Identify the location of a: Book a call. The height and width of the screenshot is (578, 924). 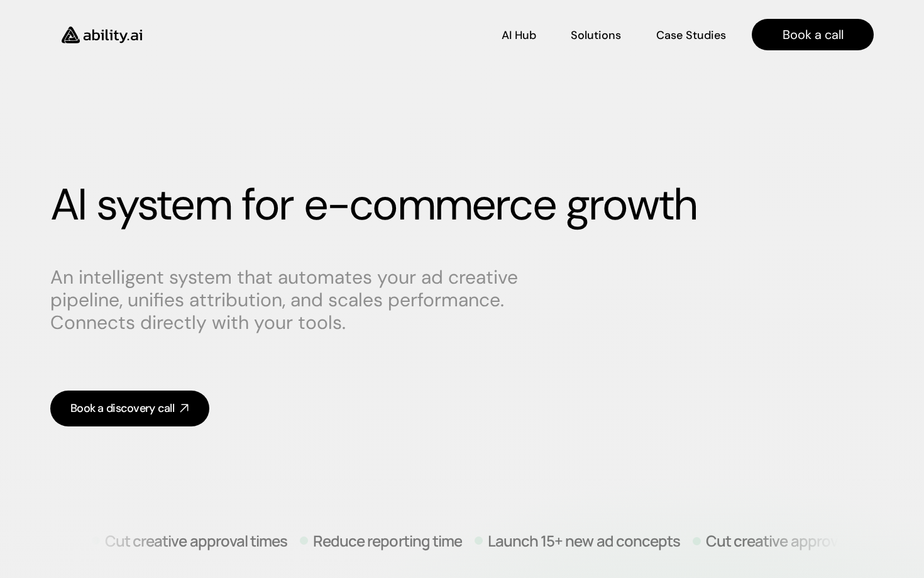
(812, 35).